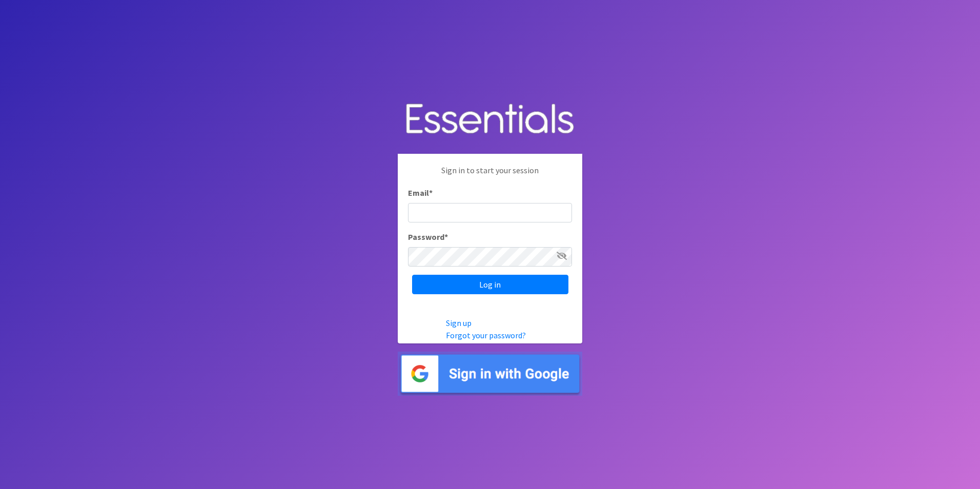 This screenshot has width=980, height=489. Describe the element at coordinates (490, 284) in the screenshot. I see `input: Log in` at that location.